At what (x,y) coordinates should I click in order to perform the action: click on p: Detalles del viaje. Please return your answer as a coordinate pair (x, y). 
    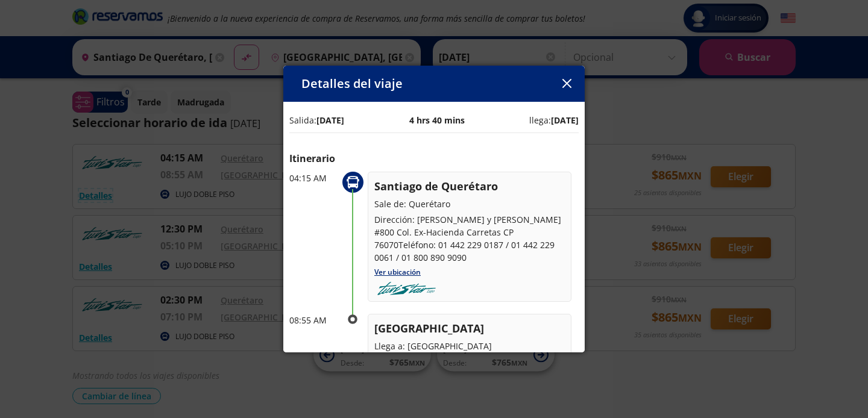
    Looking at the image, I should click on (352, 84).